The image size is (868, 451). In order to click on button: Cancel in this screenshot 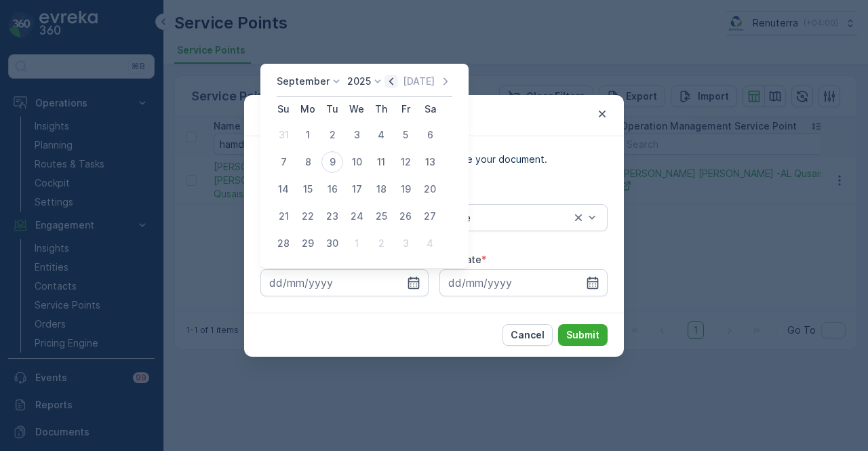, I will do `click(528, 335)`.